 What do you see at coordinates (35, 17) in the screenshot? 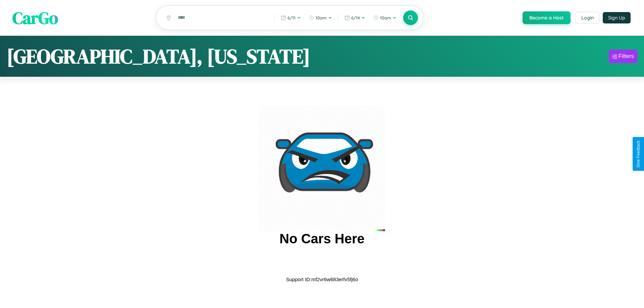
I see `span: CarGo` at bounding box center [35, 17].